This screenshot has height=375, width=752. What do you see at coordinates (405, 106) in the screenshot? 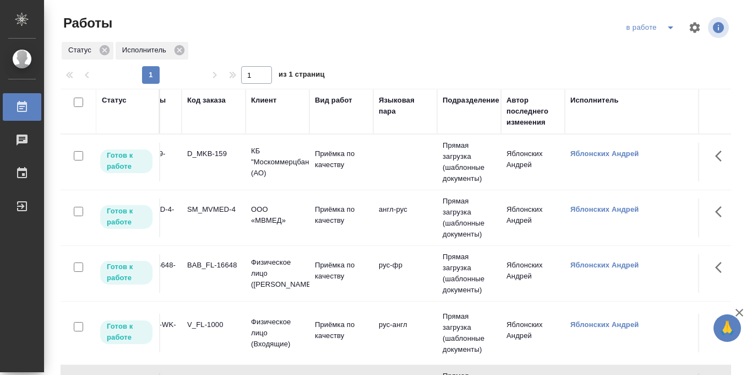
I see `div: Языковая пара` at bounding box center [405, 106].